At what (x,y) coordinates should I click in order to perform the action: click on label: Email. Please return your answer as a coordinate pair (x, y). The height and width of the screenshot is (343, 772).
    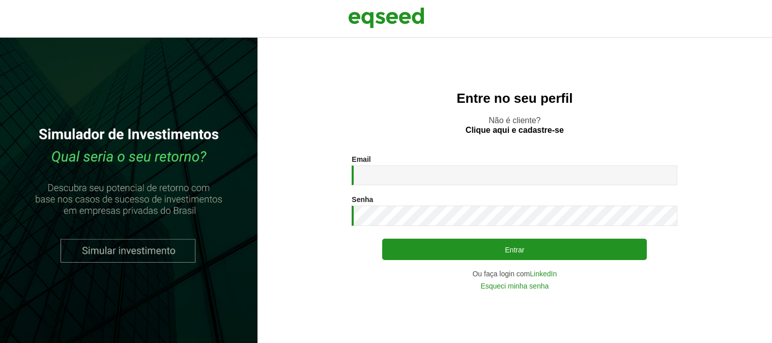
    Looking at the image, I should click on (361, 159).